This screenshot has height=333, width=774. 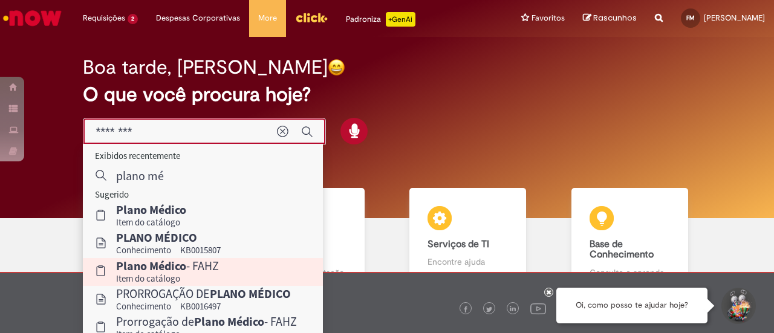 I want to click on span: Despesas Corporativas, so click(x=198, y=18).